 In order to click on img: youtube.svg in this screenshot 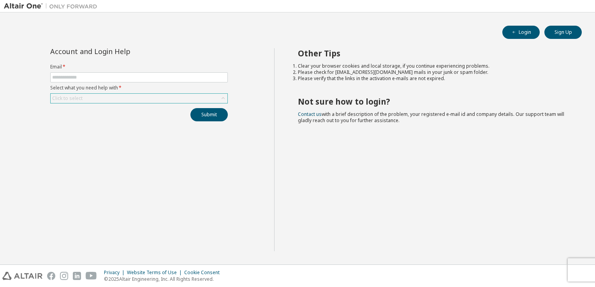, I will do `click(91, 276)`.